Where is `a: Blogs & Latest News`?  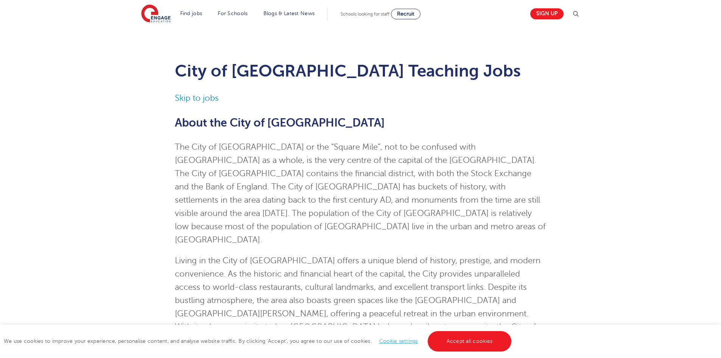 a: Blogs & Latest News is located at coordinates (289, 13).